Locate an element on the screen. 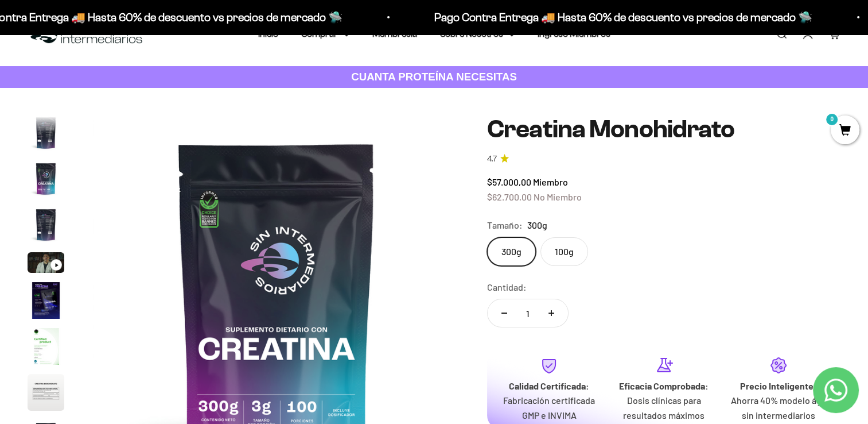 Image resolution: width=868 pixels, height=424 pixels. h1: Creatina Monohidrato is located at coordinates (664, 130).